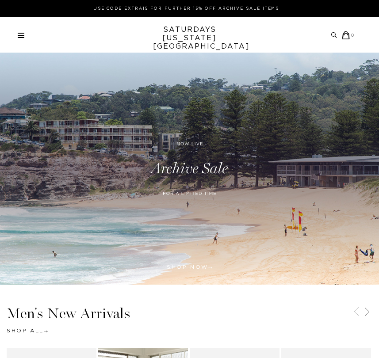 The width and height of the screenshot is (379, 358). I want to click on a: Shop All, so click(27, 330).